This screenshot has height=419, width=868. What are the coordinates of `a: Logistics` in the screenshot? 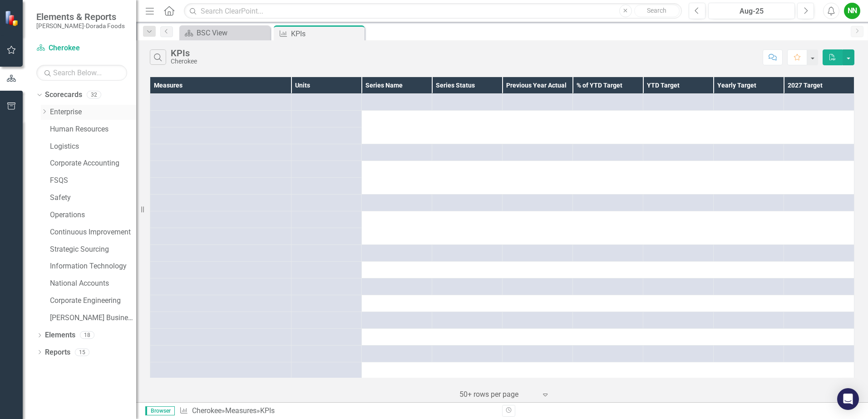 It's located at (93, 147).